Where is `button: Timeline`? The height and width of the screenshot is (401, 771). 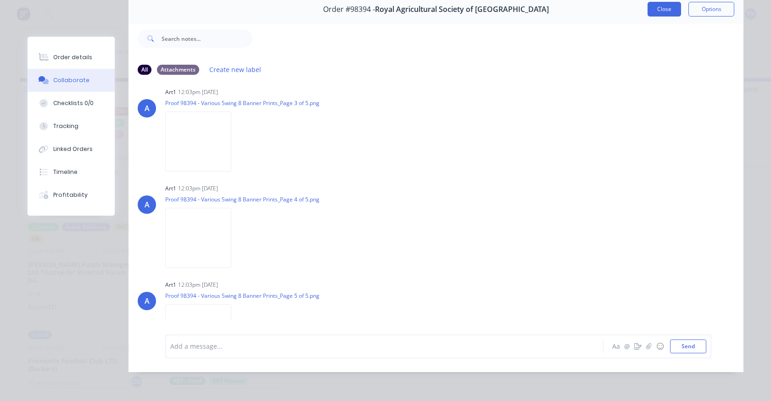
button: Timeline is located at coordinates (71, 172).